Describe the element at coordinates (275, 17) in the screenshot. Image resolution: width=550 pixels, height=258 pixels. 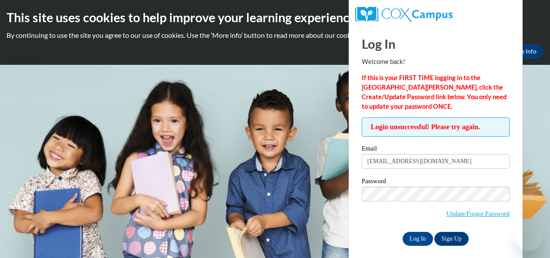
I see `h2: This site uses cookies to help improve your learning experience.` at that location.